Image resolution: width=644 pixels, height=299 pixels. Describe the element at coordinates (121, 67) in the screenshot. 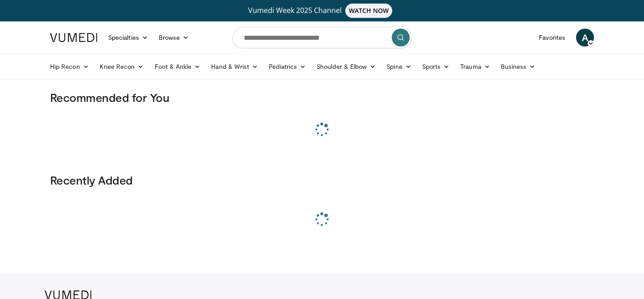

I see `a: Knee Recon` at that location.